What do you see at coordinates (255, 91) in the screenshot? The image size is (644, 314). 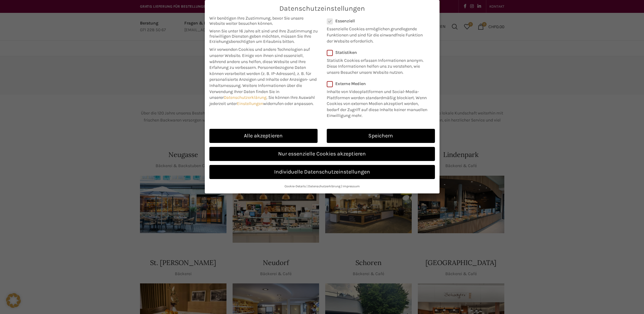 I see `span: Weitere Informationen über die Verwendung Ihrer Daten finden Sie in unserer .` at bounding box center [255, 91].